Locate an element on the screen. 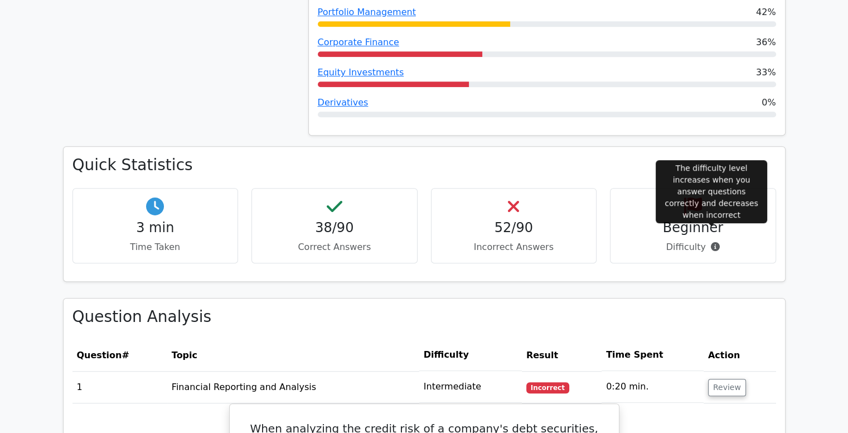 The image size is (848, 433). span: 0% is located at coordinates (768, 103).